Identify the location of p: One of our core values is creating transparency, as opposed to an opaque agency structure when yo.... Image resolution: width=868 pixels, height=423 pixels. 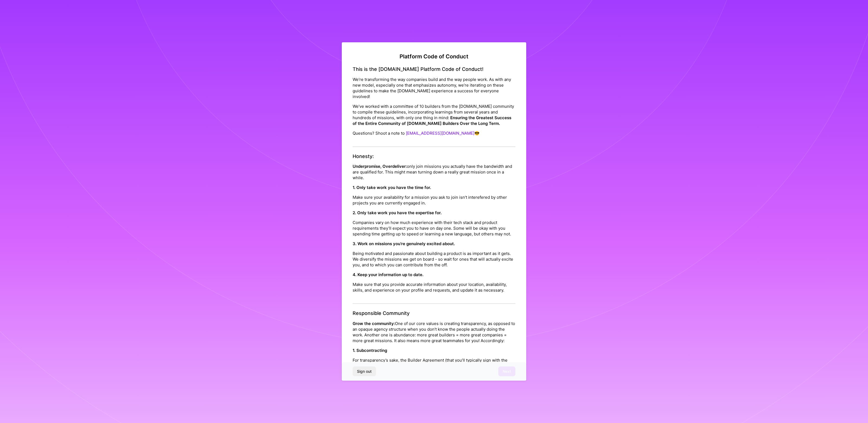
(434, 332).